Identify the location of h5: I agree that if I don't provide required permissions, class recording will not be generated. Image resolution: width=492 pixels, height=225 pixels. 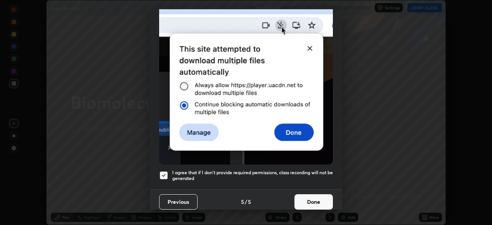
(253, 175).